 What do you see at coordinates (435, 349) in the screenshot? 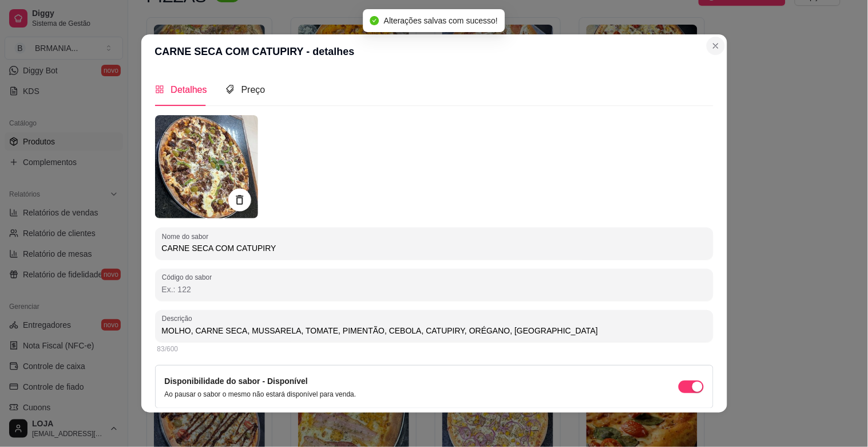
I see `div: 83/600` at bounding box center [435, 349].